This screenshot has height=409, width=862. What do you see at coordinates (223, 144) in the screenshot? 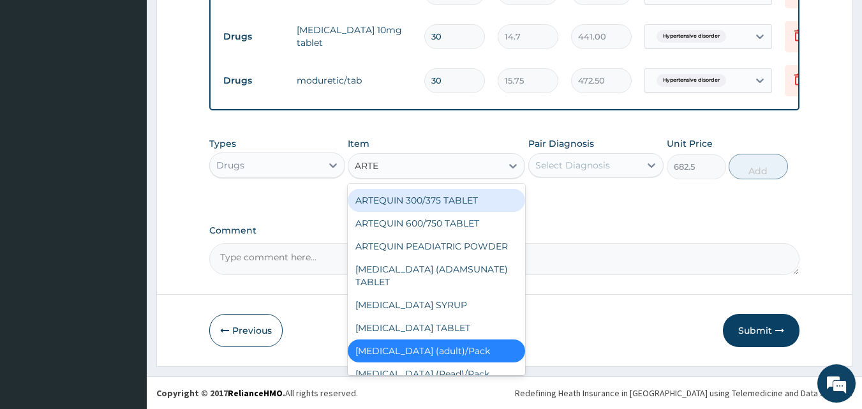
I see `label: Types` at bounding box center [223, 144].